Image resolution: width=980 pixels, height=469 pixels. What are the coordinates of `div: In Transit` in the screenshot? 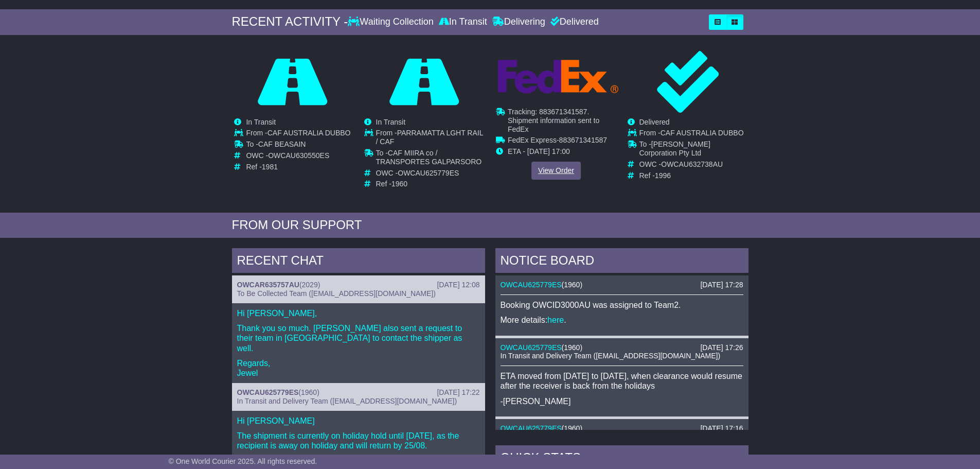 It's located at (463, 22).